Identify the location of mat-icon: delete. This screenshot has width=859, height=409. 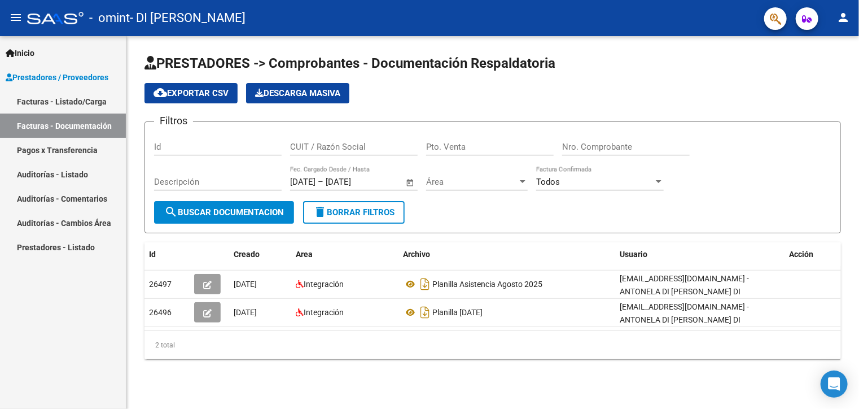
(320, 212).